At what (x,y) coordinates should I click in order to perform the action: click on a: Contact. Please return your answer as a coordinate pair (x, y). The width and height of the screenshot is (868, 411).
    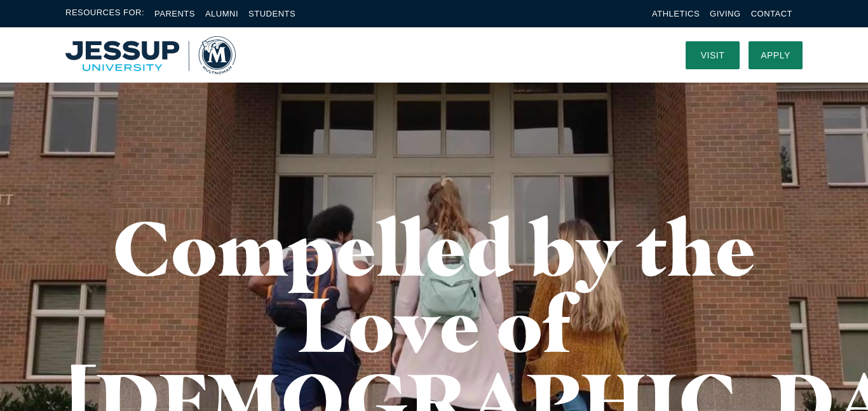
    Looking at the image, I should click on (771, 13).